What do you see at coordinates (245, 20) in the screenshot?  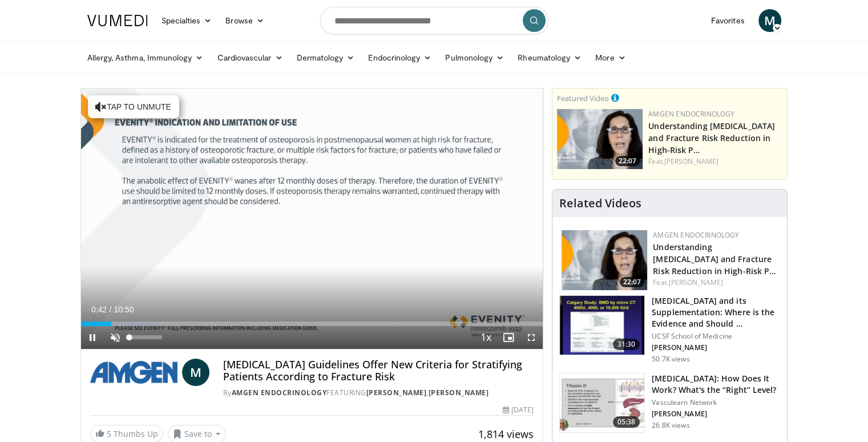 I see `a: Browse` at bounding box center [245, 20].